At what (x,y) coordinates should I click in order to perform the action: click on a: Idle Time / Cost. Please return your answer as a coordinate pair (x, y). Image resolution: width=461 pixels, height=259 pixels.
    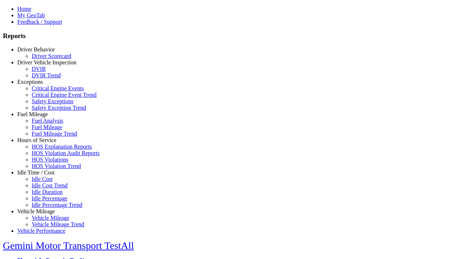
    Looking at the image, I should click on (36, 173).